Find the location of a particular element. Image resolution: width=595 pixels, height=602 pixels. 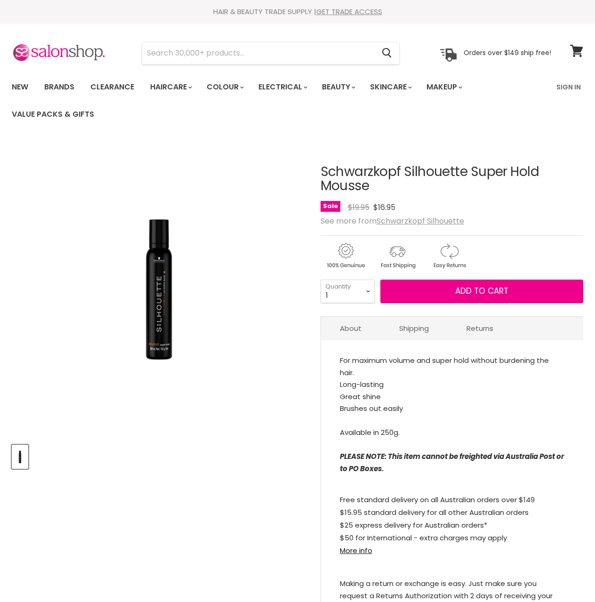

strong: PLEASE NOTE: This item cannot be freighted via Australia Post or to PO Boxes. is located at coordinates (452, 462).